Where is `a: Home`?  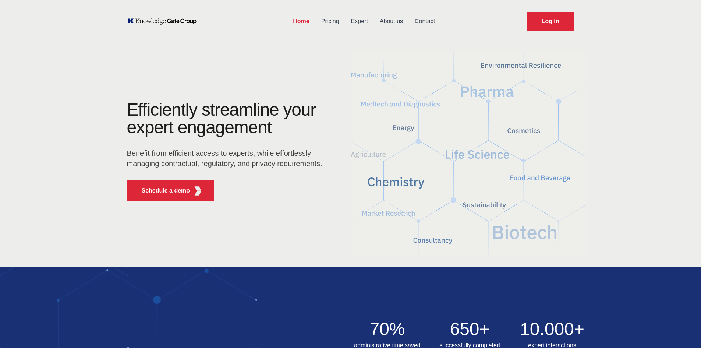
a: Home is located at coordinates (301, 21).